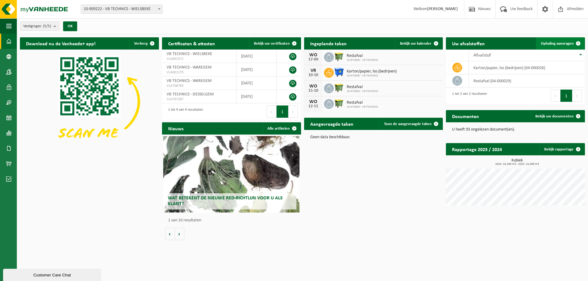 The height and width of the screenshot is (281, 588). I want to click on div: 10-10, so click(313, 75).